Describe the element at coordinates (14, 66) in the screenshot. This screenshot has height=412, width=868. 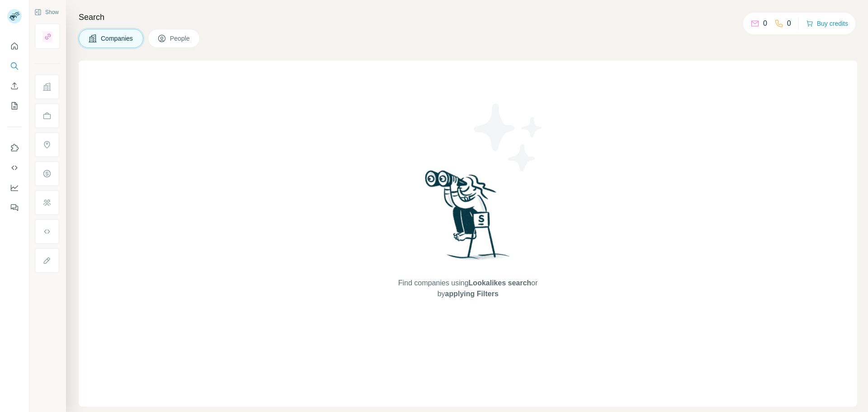
I see `button: Search` at that location.